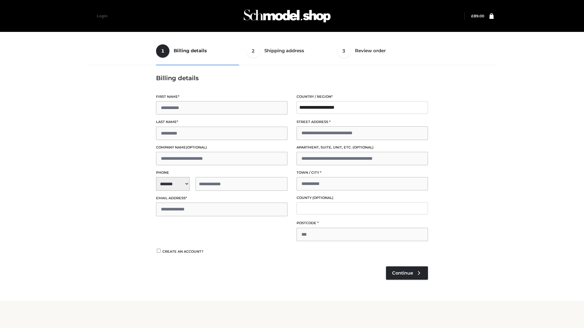 The width and height of the screenshot is (584, 328). I want to click on label: Apartment, suite, unit, etc., so click(362, 147).